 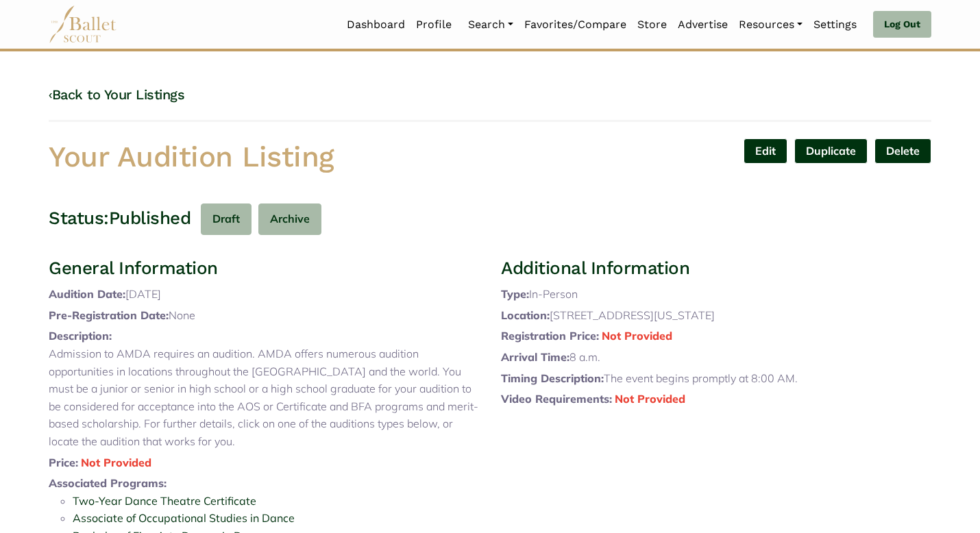 I want to click on span: Description:, so click(x=80, y=336).